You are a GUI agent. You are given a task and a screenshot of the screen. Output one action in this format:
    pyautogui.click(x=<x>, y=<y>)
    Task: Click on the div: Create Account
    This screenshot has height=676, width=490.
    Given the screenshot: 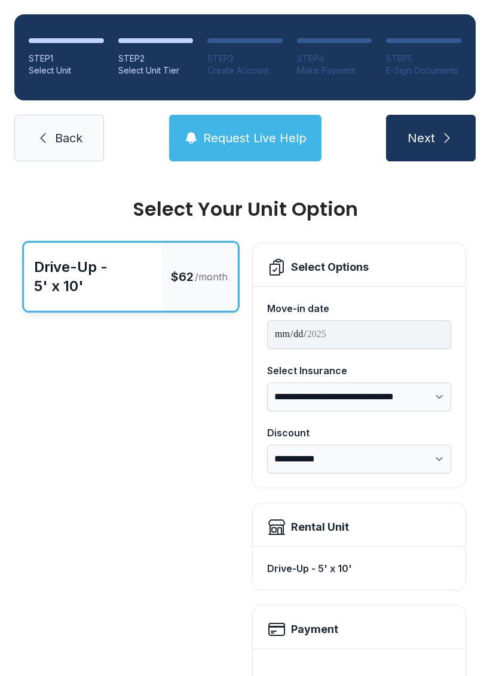 What is the action you would take?
    pyautogui.click(x=245, y=71)
    